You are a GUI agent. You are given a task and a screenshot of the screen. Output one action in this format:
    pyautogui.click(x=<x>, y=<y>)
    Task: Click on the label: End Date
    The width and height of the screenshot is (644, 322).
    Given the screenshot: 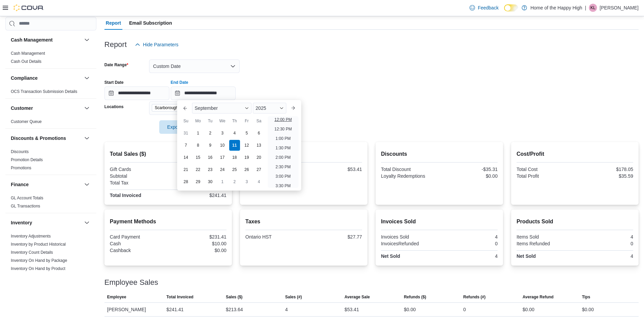 What is the action you would take?
    pyautogui.click(x=179, y=82)
    